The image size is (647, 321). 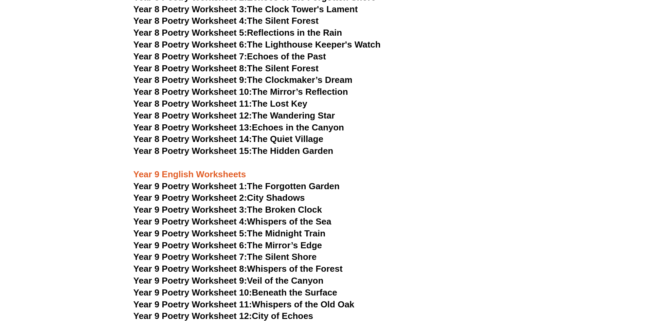 What do you see at coordinates (239, 127) in the screenshot?
I see `a: Year 8 Poetry Worksheet 13:Echoes in the Canyon` at bounding box center [239, 127].